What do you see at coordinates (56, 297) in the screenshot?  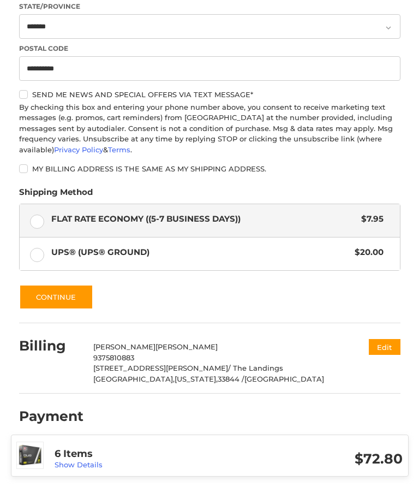 I see `button: Continue` at bounding box center [56, 297].